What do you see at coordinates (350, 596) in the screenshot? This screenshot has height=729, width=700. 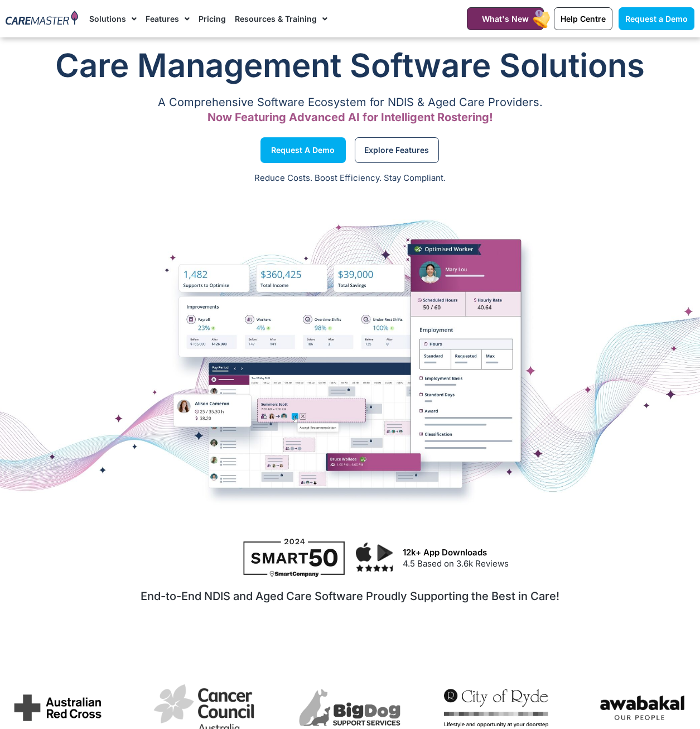 I see `h2: End-to-End NDIS and Aged Care Software Proudly Supporting the Best in Care!` at bounding box center [350, 596].